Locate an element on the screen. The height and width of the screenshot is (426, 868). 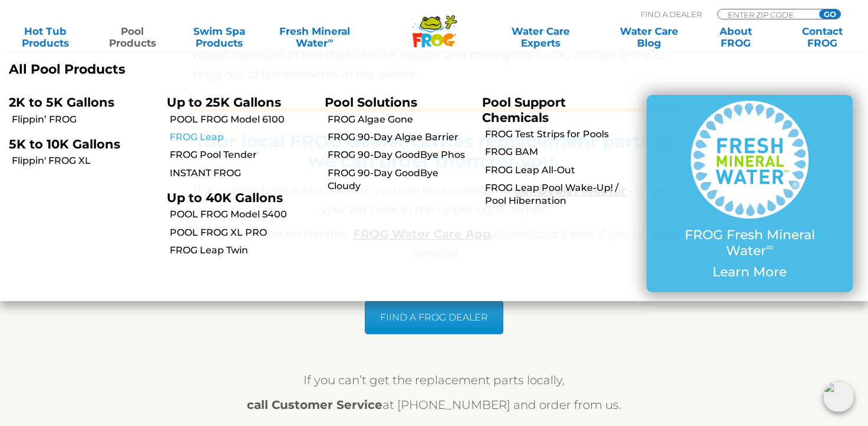
p: Learn More is located at coordinates (750, 272).